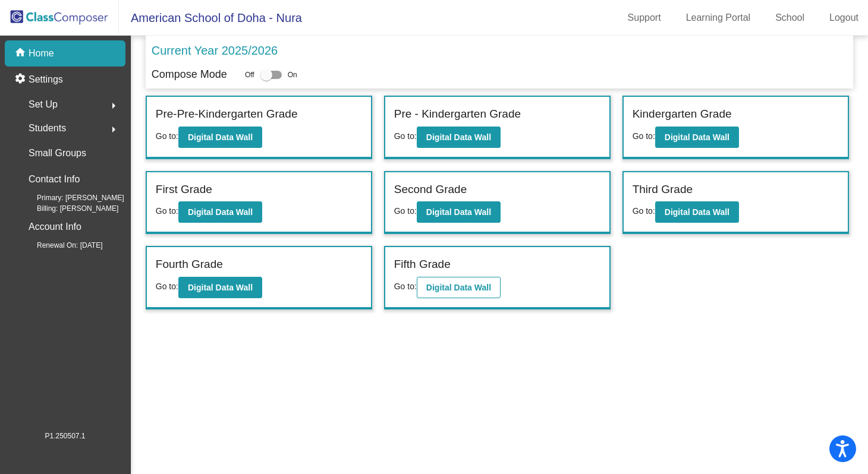 This screenshot has height=474, width=868. What do you see at coordinates (45, 80) in the screenshot?
I see `p: Settings` at bounding box center [45, 80].